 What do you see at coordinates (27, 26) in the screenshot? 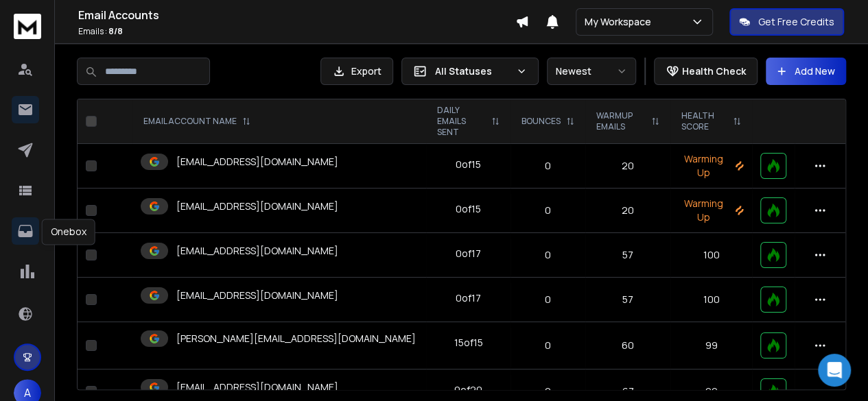
I see `img: logo` at bounding box center [27, 26].